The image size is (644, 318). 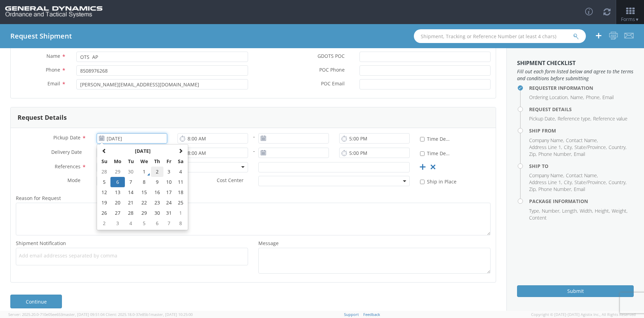 I want to click on input: Shipment, Tracking or Reference Number (at least 4 chars), so click(x=500, y=36).